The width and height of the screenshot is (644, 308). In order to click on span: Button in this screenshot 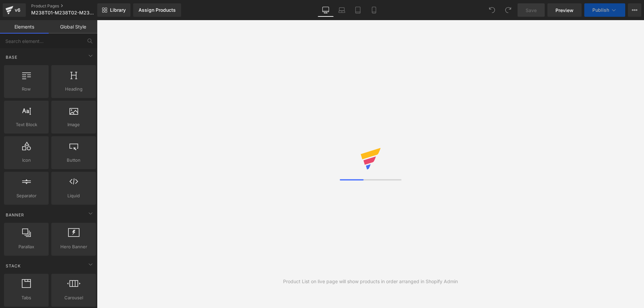, I will do `click(73, 160)`.